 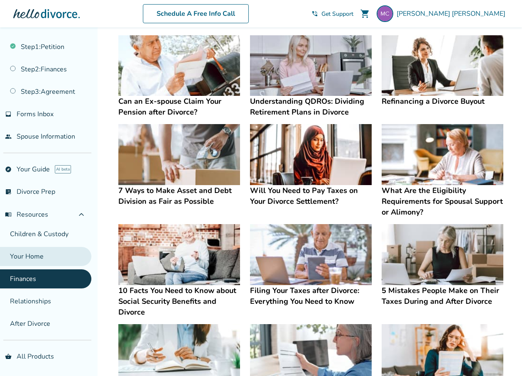 What do you see at coordinates (311, 76) in the screenshot?
I see `a: Understanding QDROs: Dividing Retirement Plans in DivorceUnderstanding QDROs: Dividing Retirement...` at bounding box center [311, 76].